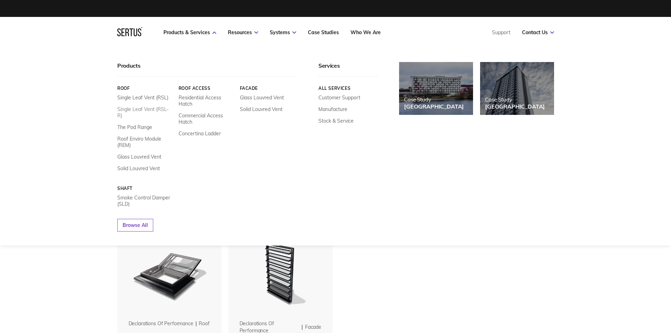 This screenshot has width=671, height=333. I want to click on a: Single Leaf Vent (RSL-R), so click(145, 112).